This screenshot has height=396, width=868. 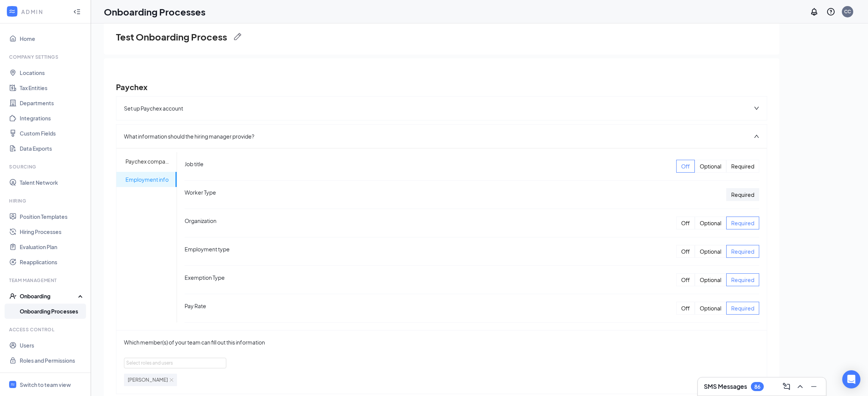 I want to click on div: Select roles and users, so click(x=173, y=363).